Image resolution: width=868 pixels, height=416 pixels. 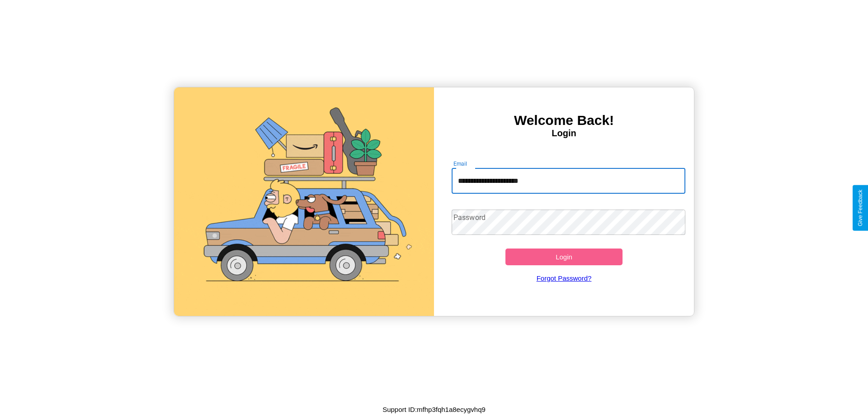 I want to click on div: Give Feedback, so click(x=861, y=208).